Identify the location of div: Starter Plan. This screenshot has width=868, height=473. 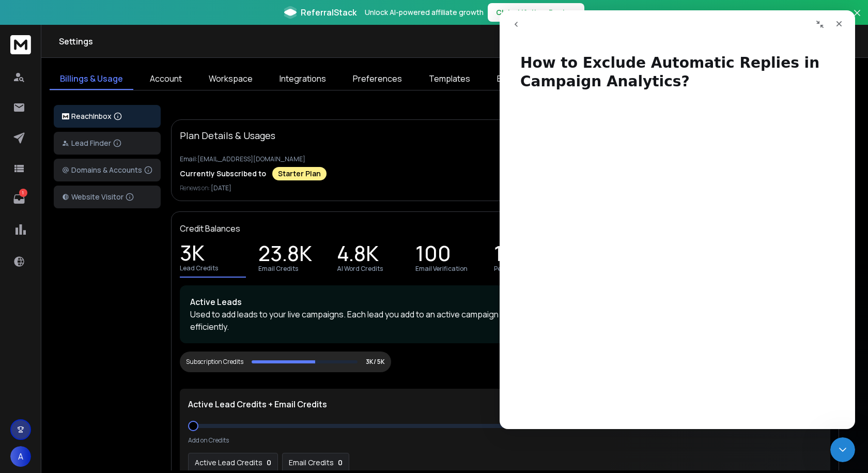
(299, 174).